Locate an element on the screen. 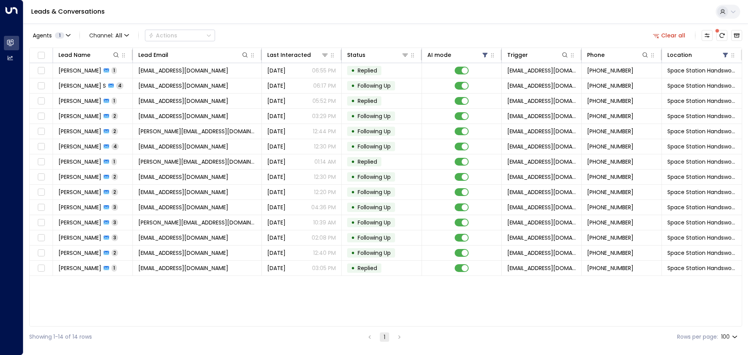 The image size is (748, 355). p: 01:14 AM is located at coordinates (325, 162).